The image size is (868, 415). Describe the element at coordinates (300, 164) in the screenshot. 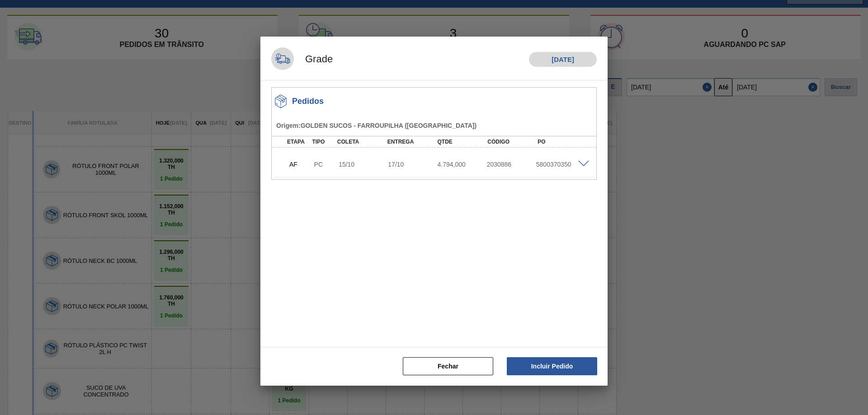

I see `div: Aguardando Faturamento` at that location.